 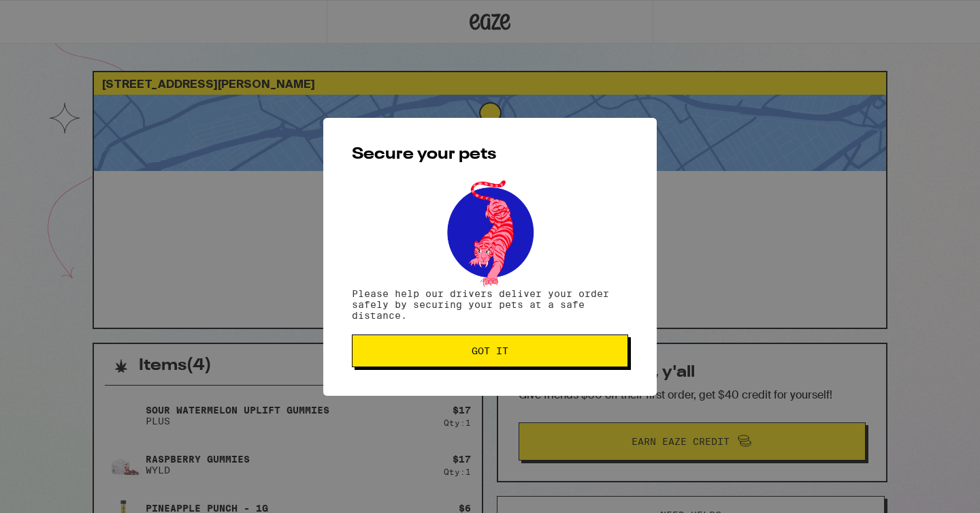 What do you see at coordinates (53, 15) in the screenshot?
I see `span: Hi. Need any help?` at bounding box center [53, 15].